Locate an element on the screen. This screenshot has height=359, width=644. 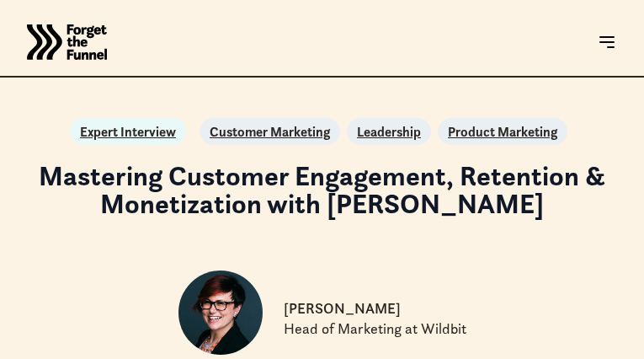
a: Leadership is located at coordinates (389, 132).